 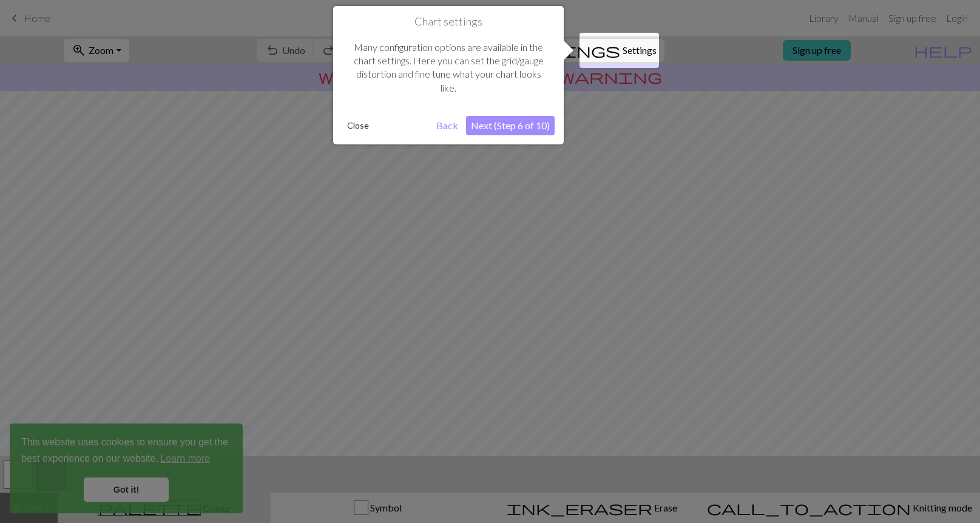 I want to click on div: Chart settings, so click(x=448, y=75).